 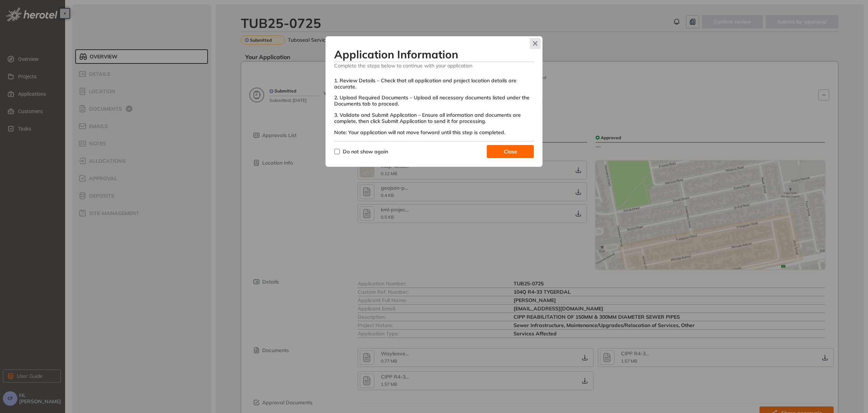 I want to click on h3: Application Information, so click(x=434, y=55).